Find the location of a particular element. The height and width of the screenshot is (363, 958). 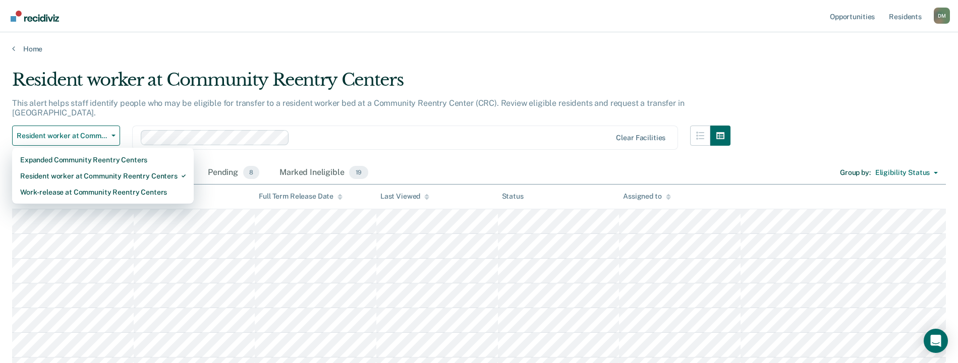

div: Work-release at Community Reentry Centers is located at coordinates (103, 192).